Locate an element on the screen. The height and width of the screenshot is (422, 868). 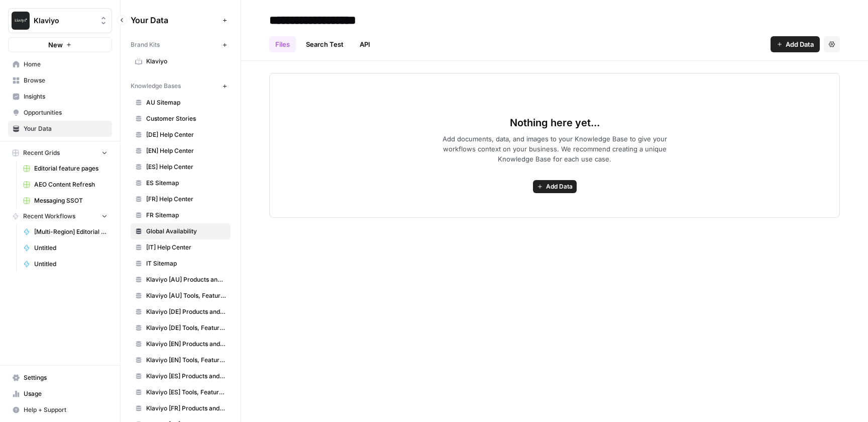
button: New is located at coordinates (60, 45).